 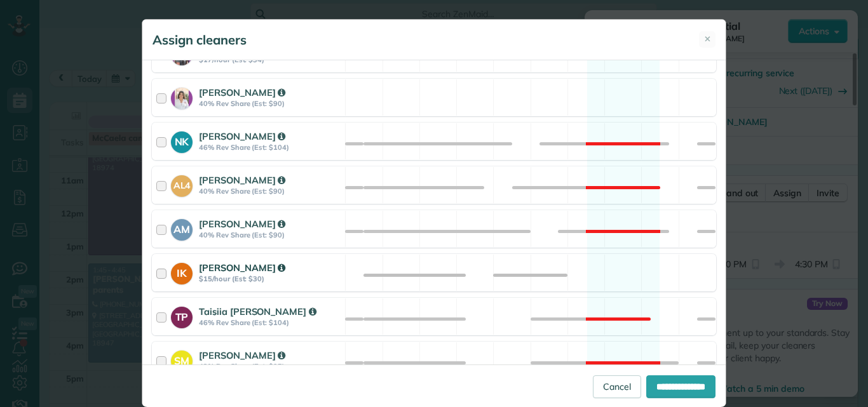 What do you see at coordinates (270, 279) in the screenshot?
I see `strong: $15/hour (Est: $30)` at bounding box center [270, 279].